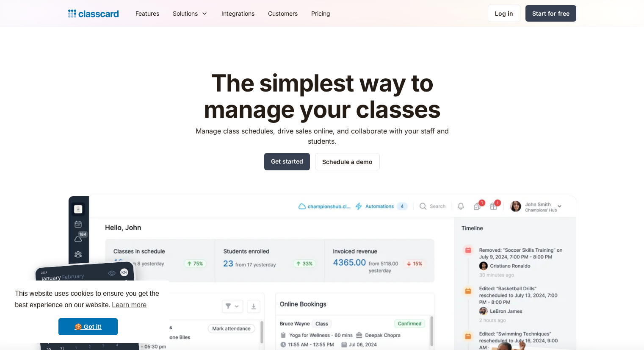 This screenshot has height=350, width=644. I want to click on p: Manage class schedules, drive sales online, and collaborate with your staff and students., so click(322, 136).